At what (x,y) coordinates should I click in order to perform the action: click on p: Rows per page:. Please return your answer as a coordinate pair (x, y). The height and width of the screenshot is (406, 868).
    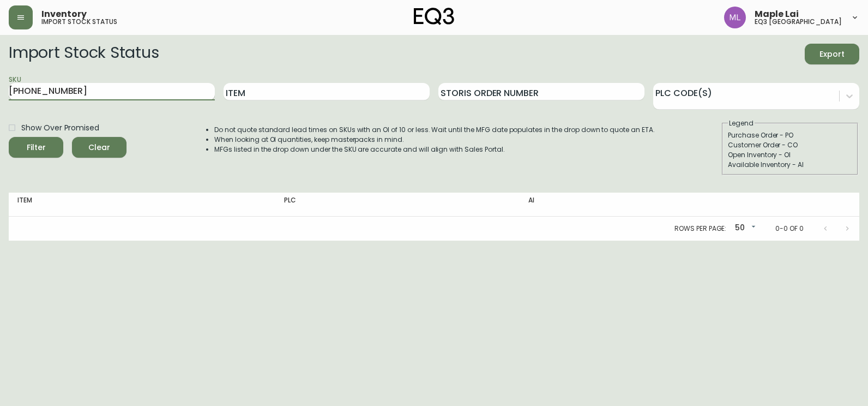
    Looking at the image, I should click on (700, 229).